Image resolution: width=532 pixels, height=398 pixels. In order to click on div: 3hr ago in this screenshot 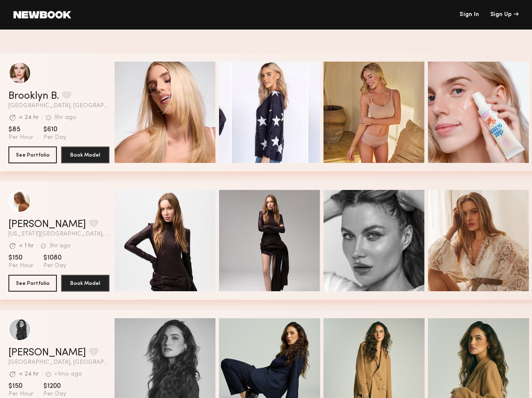, I will do `click(60, 246)`.